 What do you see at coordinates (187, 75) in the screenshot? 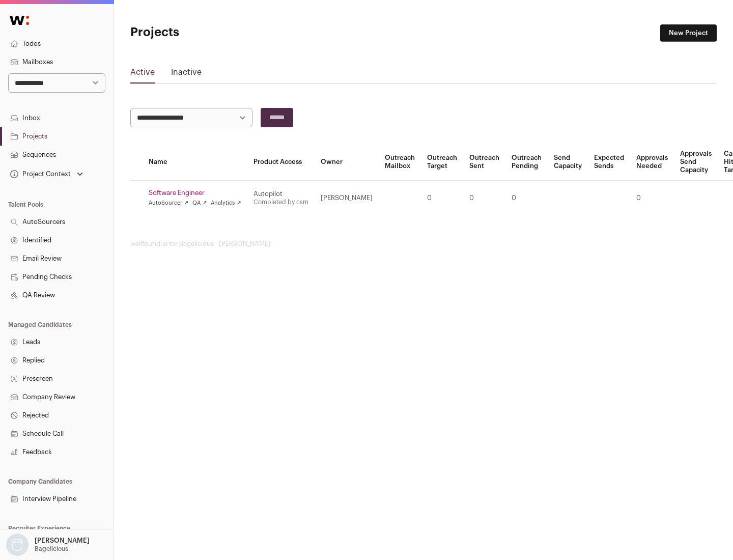
I see `a: Inactive` at bounding box center [187, 75].